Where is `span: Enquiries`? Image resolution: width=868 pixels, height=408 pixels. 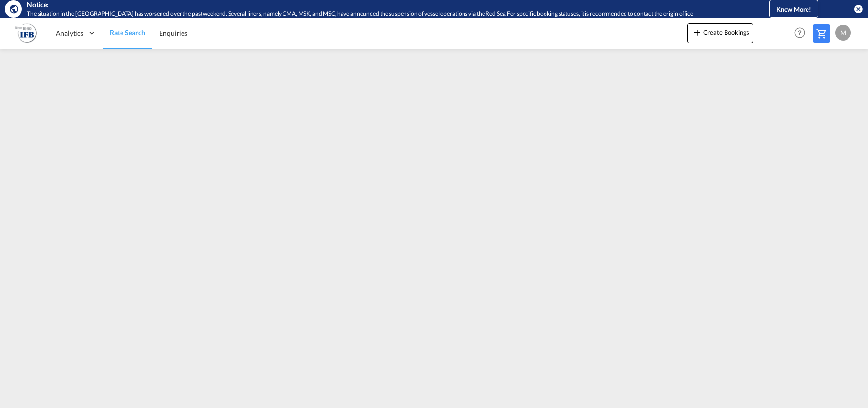
span: Enquiries is located at coordinates (173, 33).